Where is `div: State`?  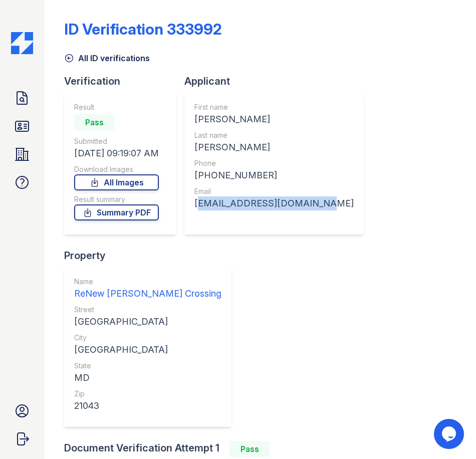
div: State is located at coordinates (148, 366).